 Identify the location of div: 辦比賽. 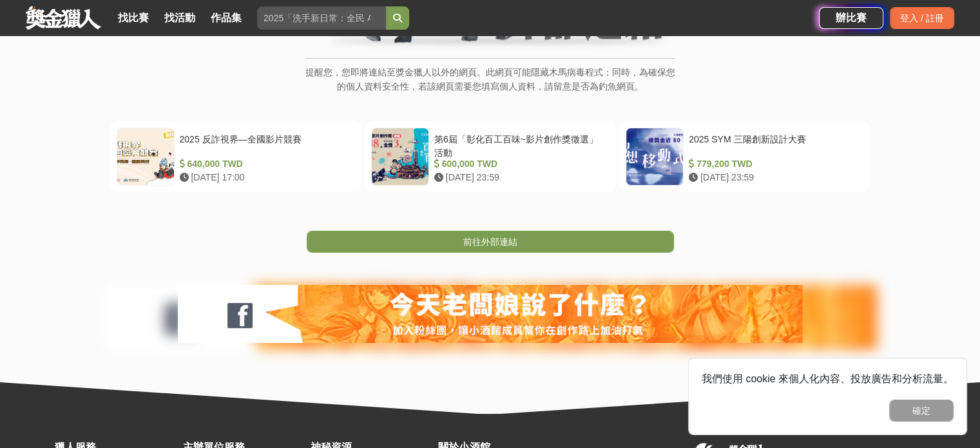
(851, 18).